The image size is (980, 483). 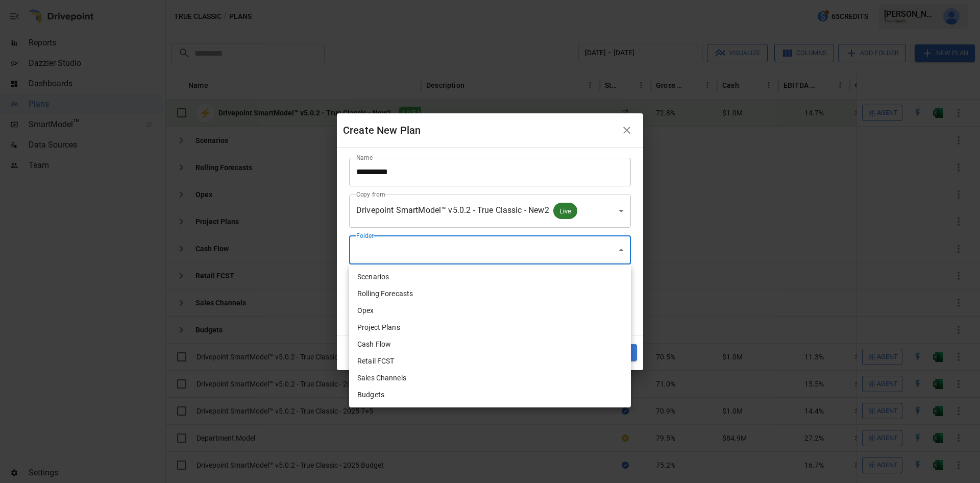 I want to click on li: Retail FCST, so click(x=490, y=361).